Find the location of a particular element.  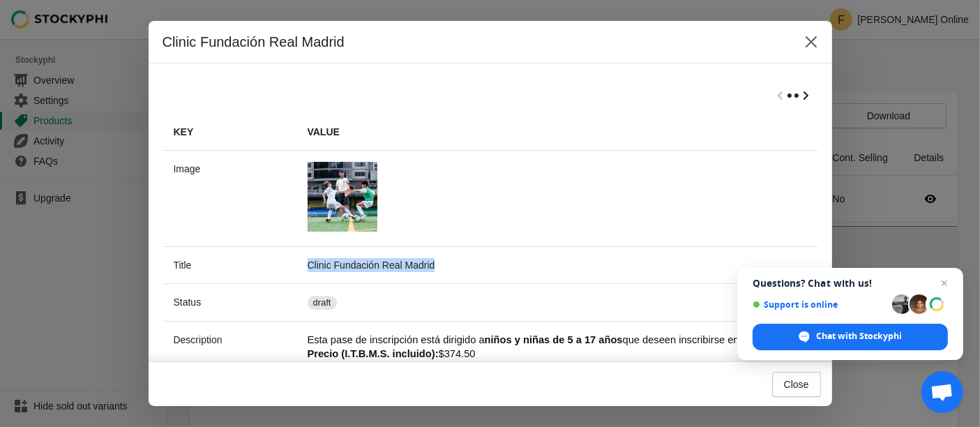

td: Clinic Fundación Real Madrid is located at coordinates (612, 264).